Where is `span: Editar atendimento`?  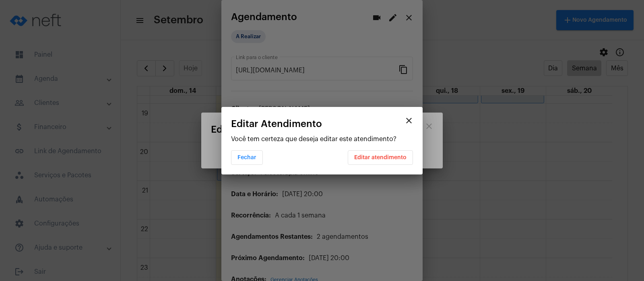
span: Editar atendimento is located at coordinates (380, 157).